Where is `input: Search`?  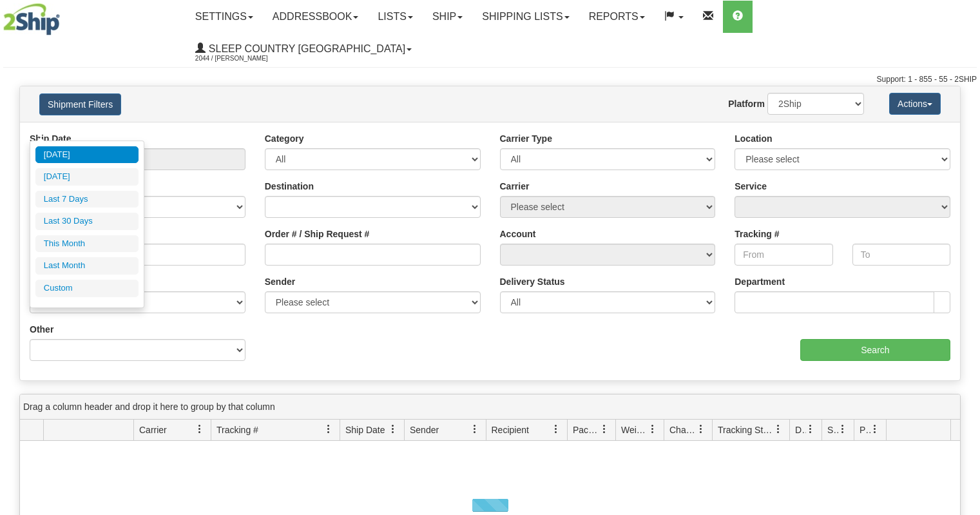
input: Search is located at coordinates (875, 350).